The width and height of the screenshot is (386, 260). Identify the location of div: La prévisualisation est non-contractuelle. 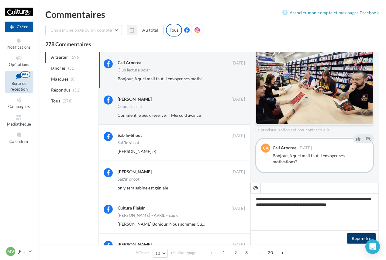
(315, 129).